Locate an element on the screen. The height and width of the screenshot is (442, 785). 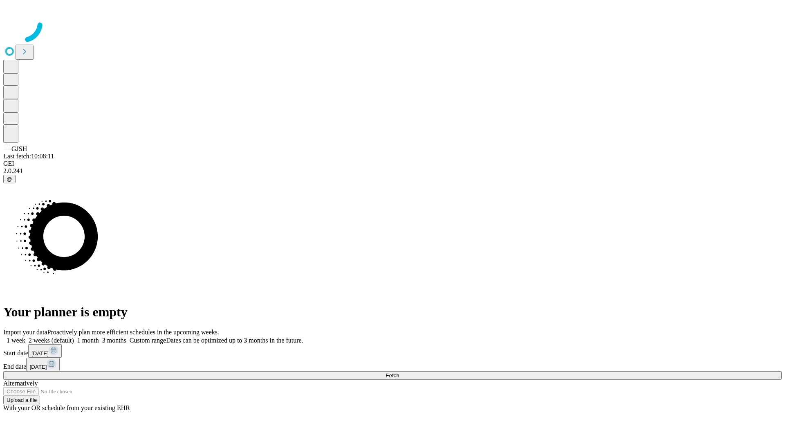
span: 1 month is located at coordinates (88, 340).